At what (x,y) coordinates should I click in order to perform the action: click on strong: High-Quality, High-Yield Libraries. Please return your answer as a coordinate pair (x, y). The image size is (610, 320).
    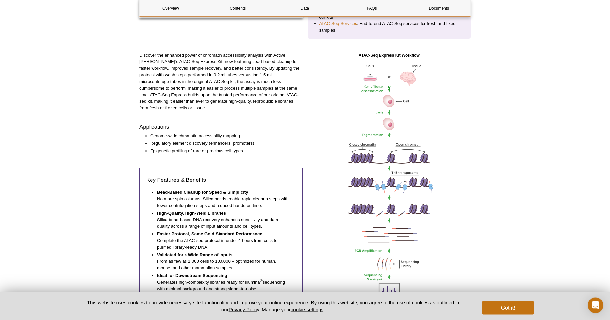
    Looking at the image, I should click on (191, 213).